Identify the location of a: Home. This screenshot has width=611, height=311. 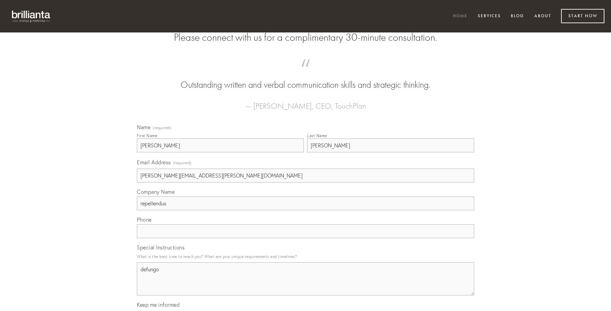
(460, 16).